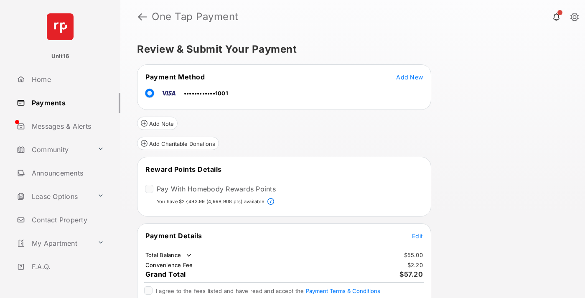 The width and height of the screenshot is (585, 298). Describe the element at coordinates (175, 77) in the screenshot. I see `span: Payment Method` at that location.